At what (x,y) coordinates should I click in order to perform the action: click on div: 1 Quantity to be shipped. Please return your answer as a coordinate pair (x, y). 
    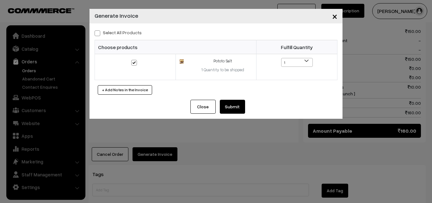
    Looking at the image, I should click on (223, 70).